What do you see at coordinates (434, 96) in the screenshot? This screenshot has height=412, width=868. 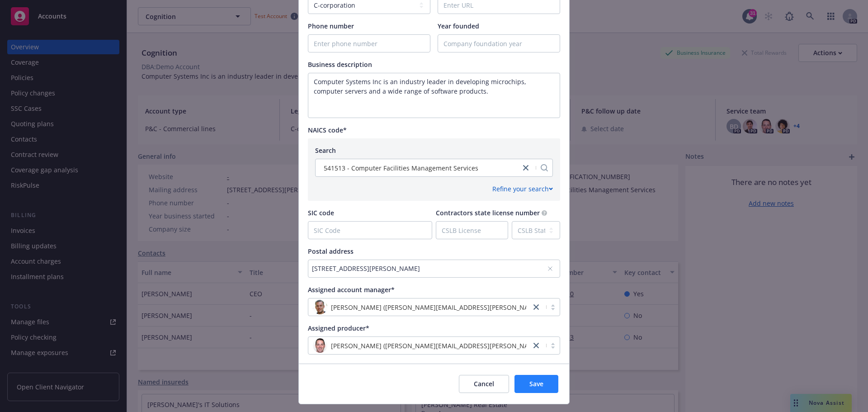 I see `textarea: Enter business description` at bounding box center [434, 96].